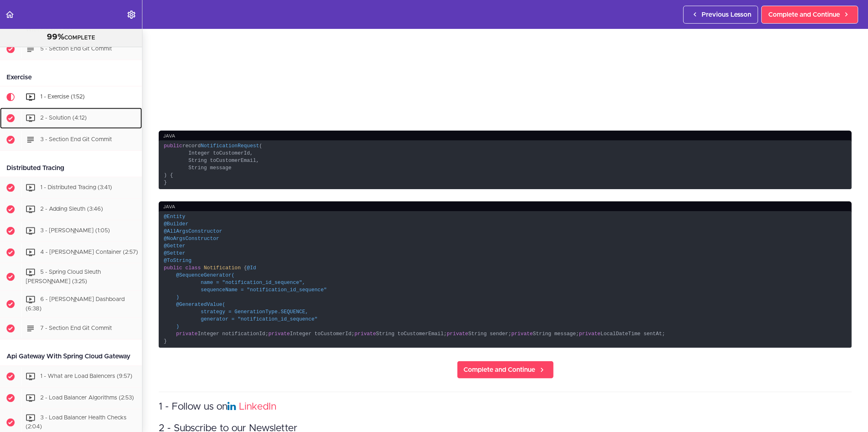 Image resolution: width=868 pixels, height=432 pixels. What do you see at coordinates (62, 97) in the screenshot?
I see `span: 1 - Exercise (1:52)` at bounding box center [62, 97].